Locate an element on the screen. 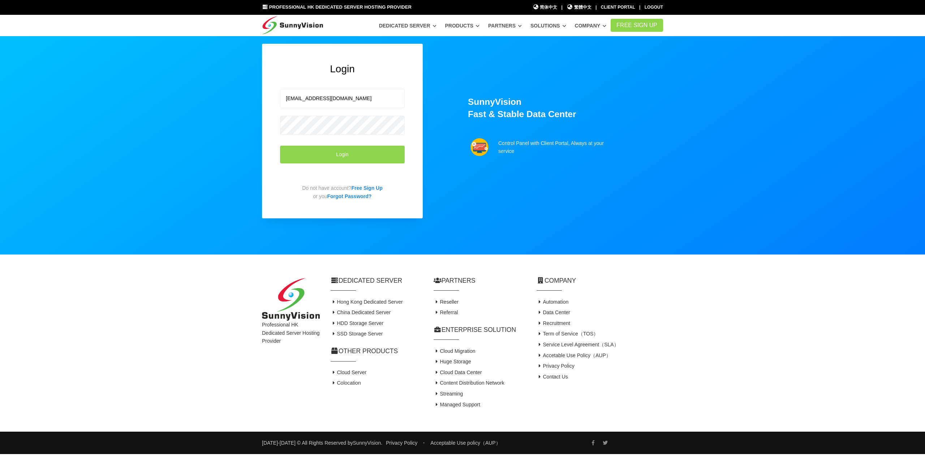 This screenshot has height=466, width=925. a: Hong Kong Dedicated Server is located at coordinates (367, 302).